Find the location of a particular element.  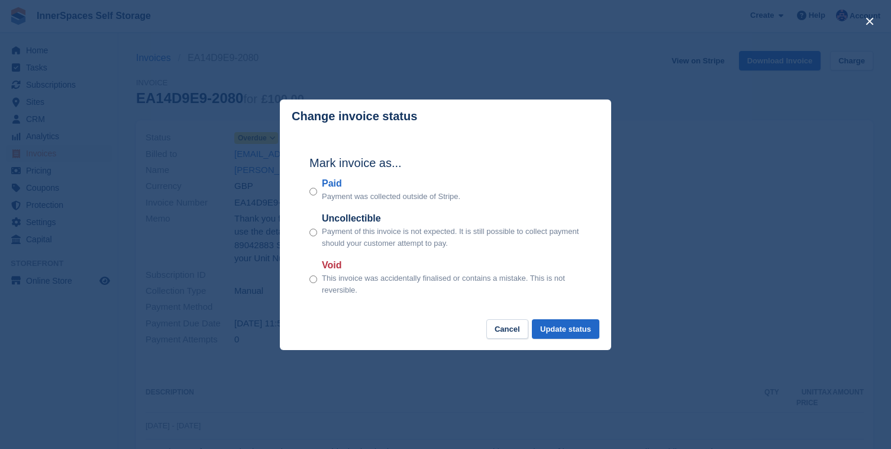

button: Update status is located at coordinates (566, 328).